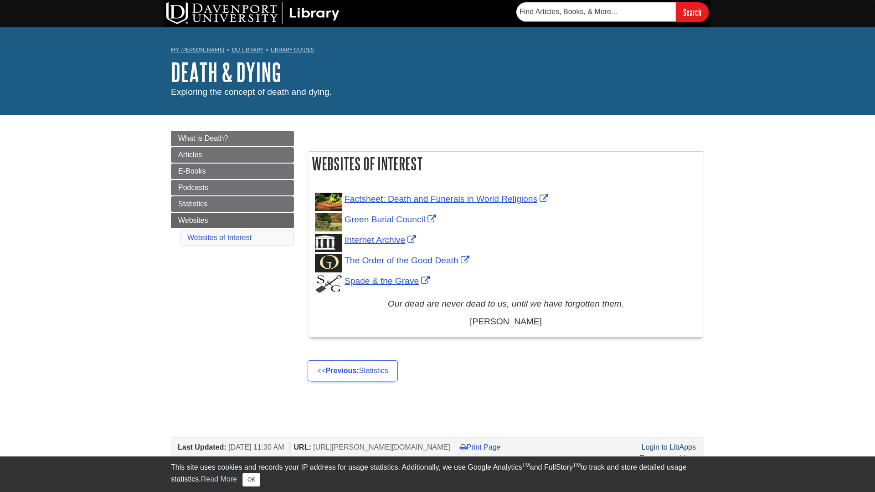 Image resolution: width=875 pixels, height=492 pixels. Describe the element at coordinates (193, 204) in the screenshot. I see `span: Statistics` at that location.